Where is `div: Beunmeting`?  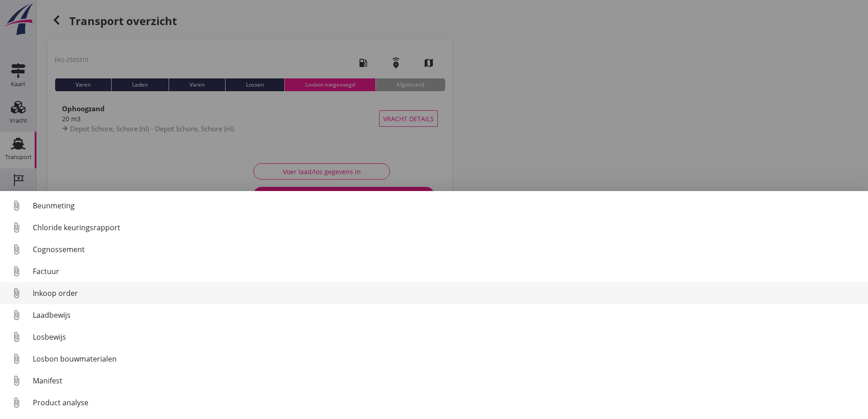 div: Beunmeting is located at coordinates (447, 206).